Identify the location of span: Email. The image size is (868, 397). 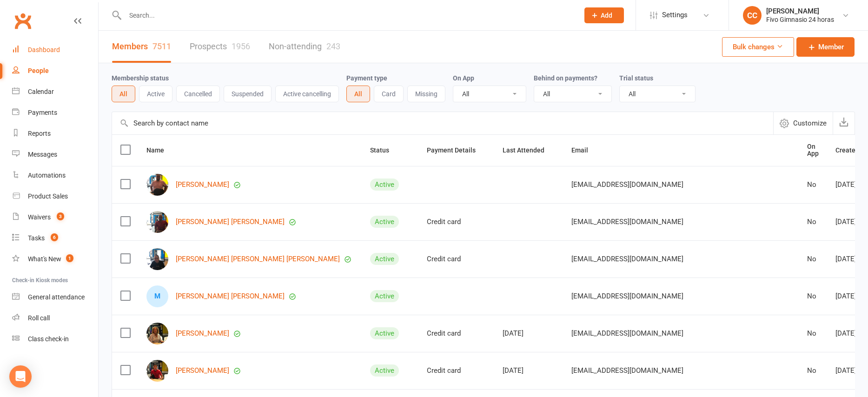
(585, 150).